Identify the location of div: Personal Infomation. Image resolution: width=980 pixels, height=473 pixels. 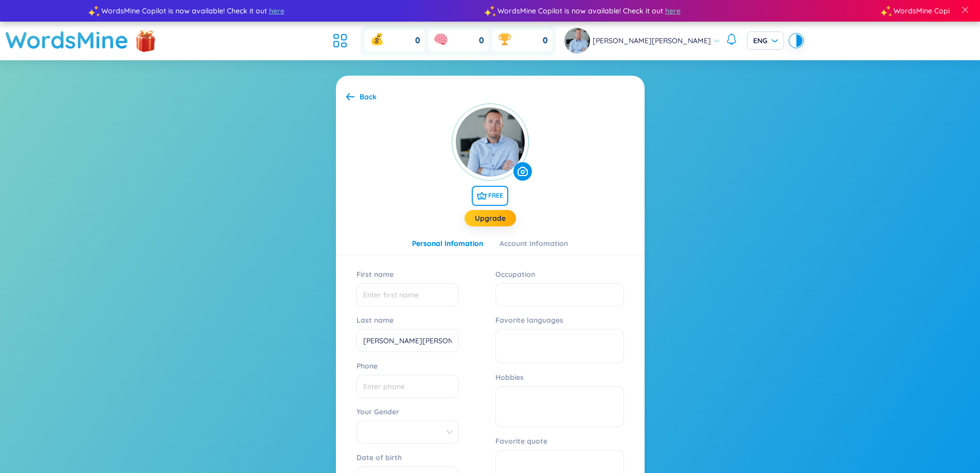
(447, 243).